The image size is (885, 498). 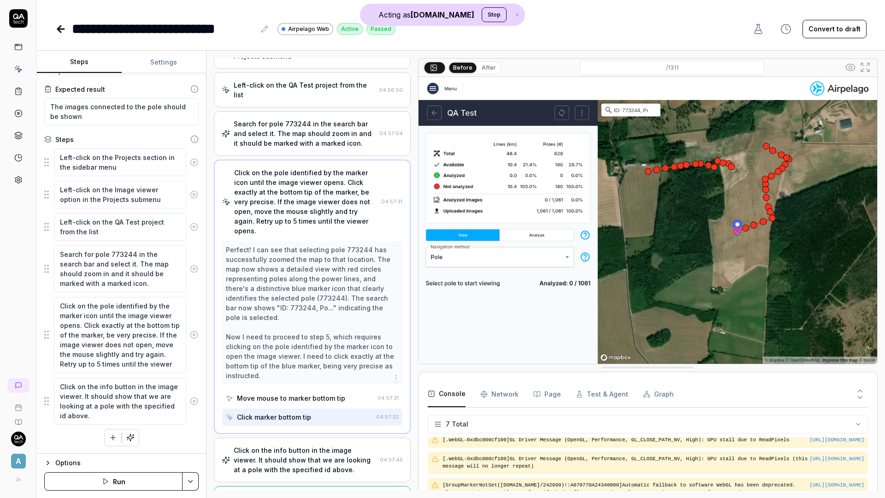 What do you see at coordinates (305, 201) in the screenshot?
I see `div: Click on the pole identified by the marker icon until the image viewer opens. Click exactly at th...` at bounding box center [305, 201].